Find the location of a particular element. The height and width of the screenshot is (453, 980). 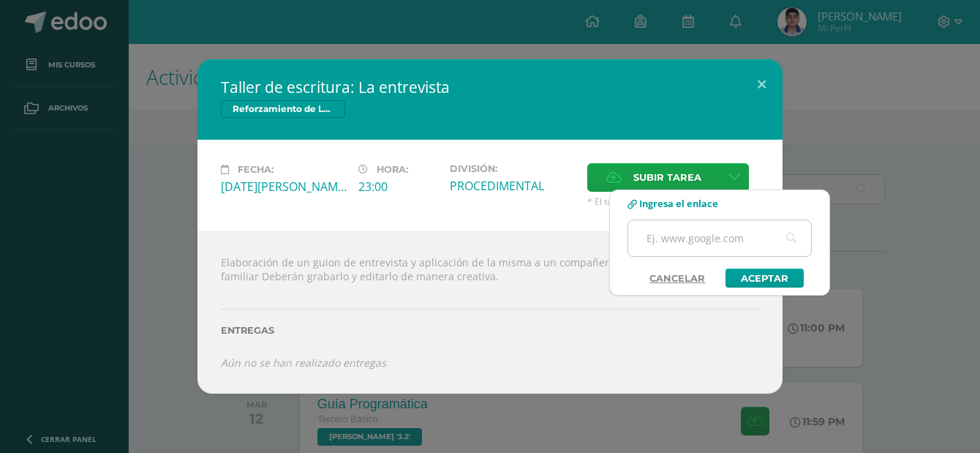

i: Aún no se han realizado entregas is located at coordinates (303, 362).